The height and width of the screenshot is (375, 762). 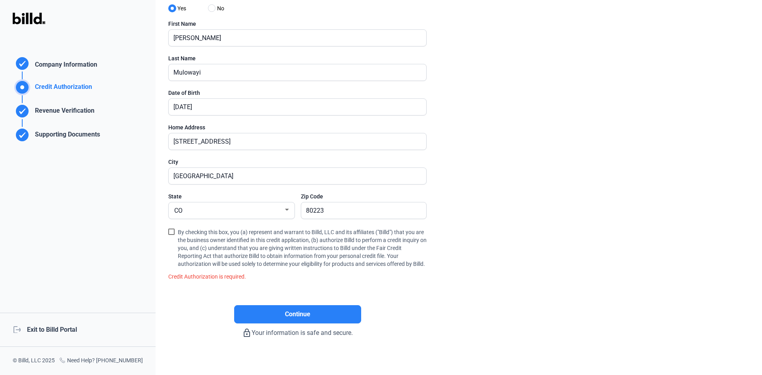 I want to click on span: CO, so click(x=178, y=210).